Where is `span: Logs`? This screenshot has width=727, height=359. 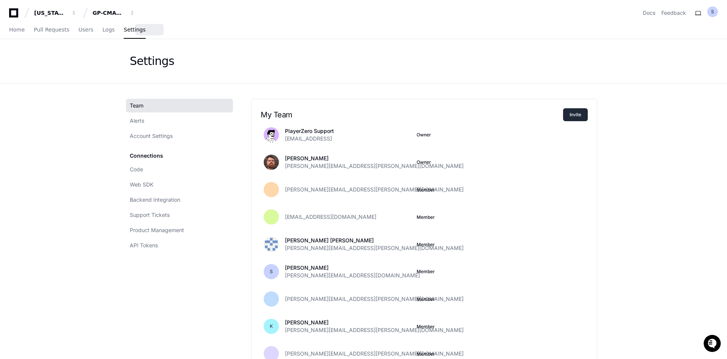
span: Logs is located at coordinates (109, 30).